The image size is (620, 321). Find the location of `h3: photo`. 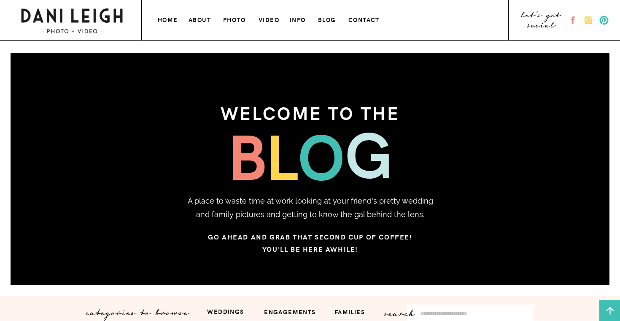

h3: photo is located at coordinates (235, 19).